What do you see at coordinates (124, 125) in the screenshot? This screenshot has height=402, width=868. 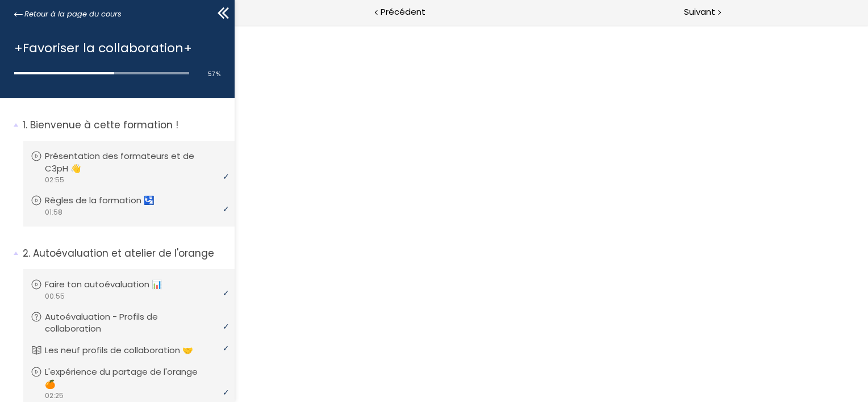 I see `p: Bienvenue à cette formation !` at bounding box center [124, 125].